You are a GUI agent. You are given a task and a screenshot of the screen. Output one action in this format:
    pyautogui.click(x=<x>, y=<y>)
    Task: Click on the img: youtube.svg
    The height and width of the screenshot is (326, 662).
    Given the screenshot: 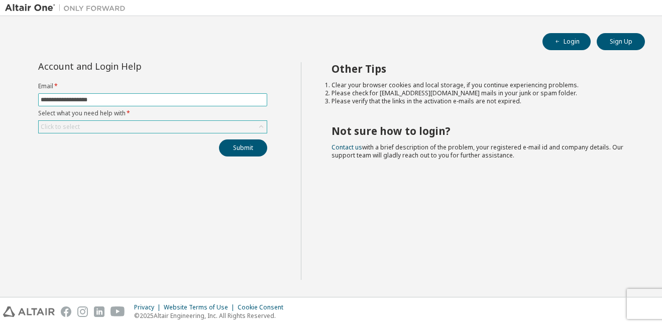 What is the action you would take?
    pyautogui.click(x=117, y=312)
    